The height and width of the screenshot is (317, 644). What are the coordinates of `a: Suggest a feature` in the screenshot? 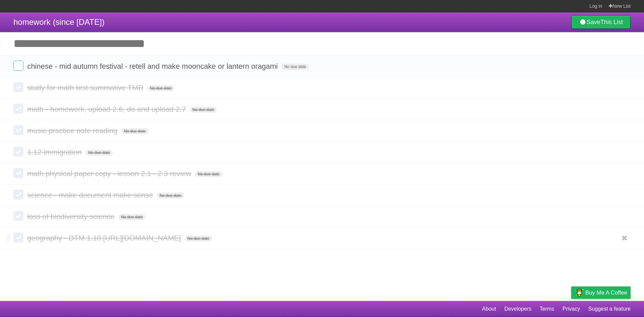 It's located at (609, 309).